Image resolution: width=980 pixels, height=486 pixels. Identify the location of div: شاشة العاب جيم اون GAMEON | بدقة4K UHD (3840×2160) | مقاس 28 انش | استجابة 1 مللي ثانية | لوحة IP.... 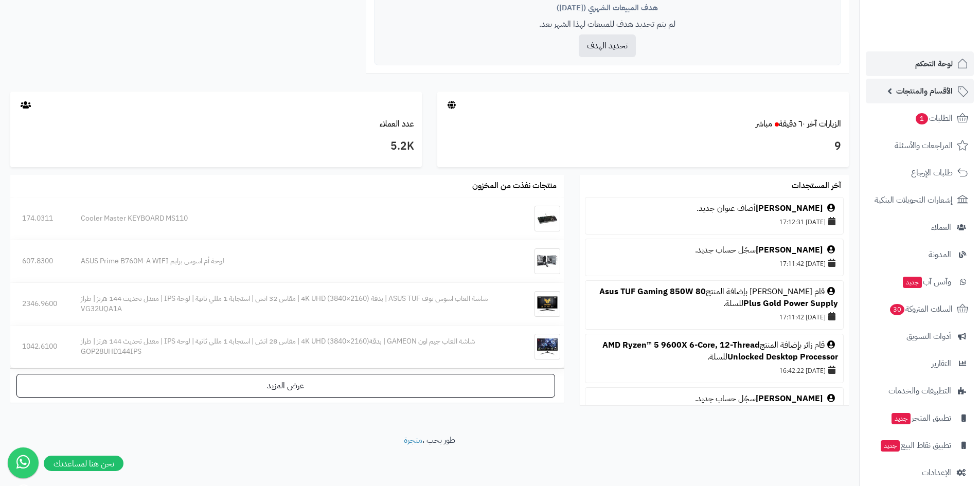
(299, 347).